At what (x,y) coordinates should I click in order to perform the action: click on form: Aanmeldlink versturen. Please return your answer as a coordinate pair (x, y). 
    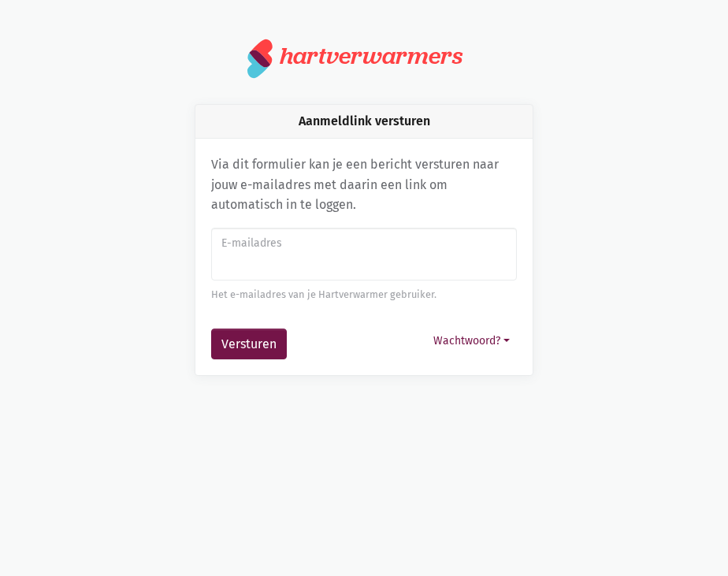
    Looking at the image, I should click on (364, 294).